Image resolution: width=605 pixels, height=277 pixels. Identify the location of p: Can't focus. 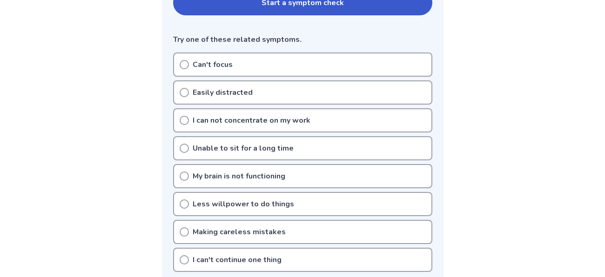
(213, 65).